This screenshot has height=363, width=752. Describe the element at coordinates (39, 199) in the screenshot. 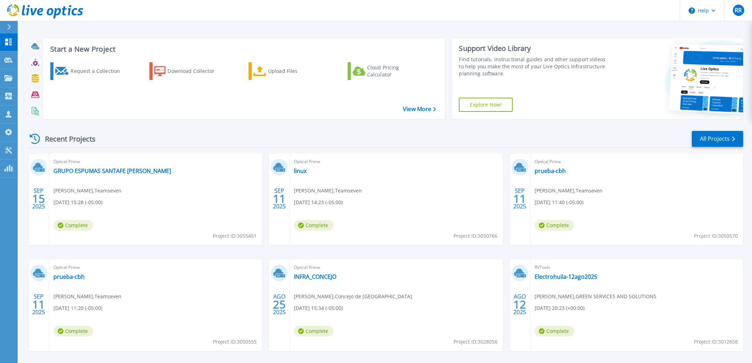

I see `span: 15` at that location.